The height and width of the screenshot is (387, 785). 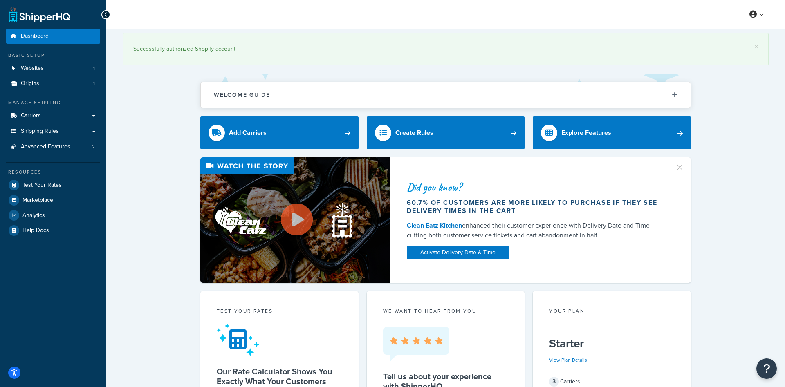 What do you see at coordinates (30, 83) in the screenshot?
I see `span: Origins` at bounding box center [30, 83].